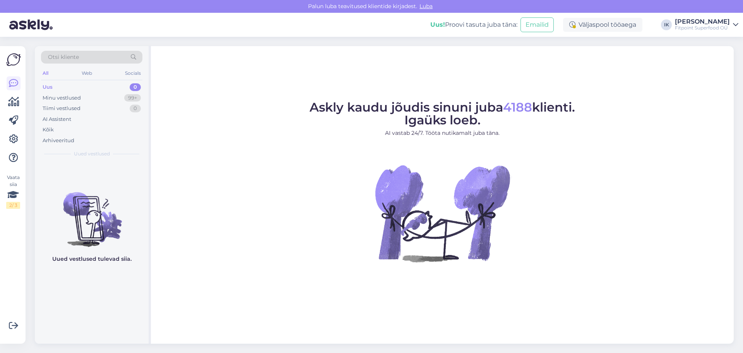 The height and width of the screenshot is (353, 743). Describe the element at coordinates (132, 98) in the screenshot. I see `div: 99+` at that location.